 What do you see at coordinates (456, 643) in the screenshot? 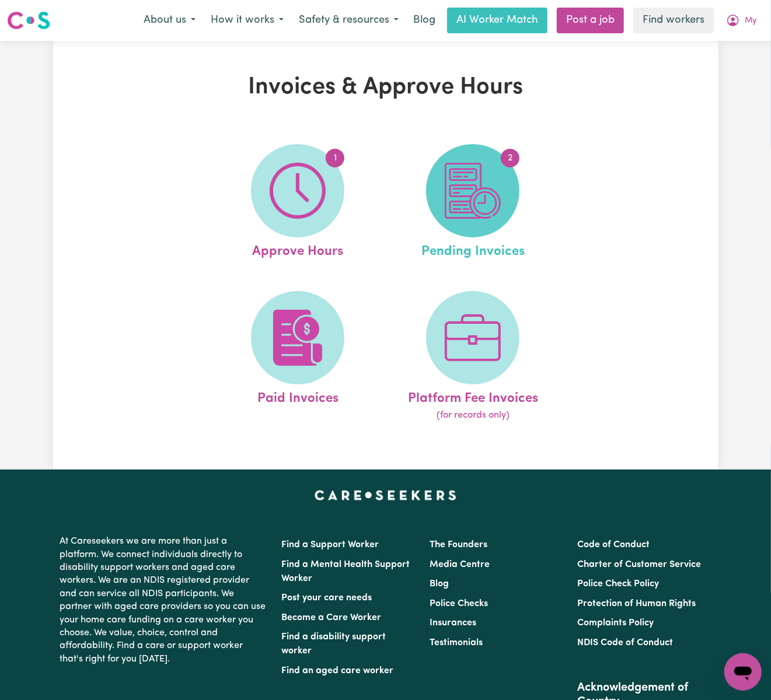
I see `a: Testimonials` at bounding box center [456, 643].